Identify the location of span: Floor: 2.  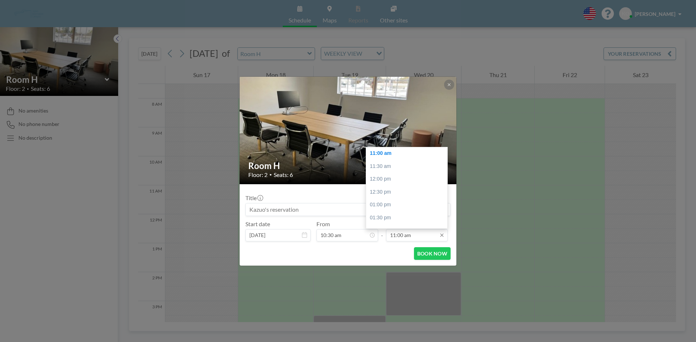
(258, 175).